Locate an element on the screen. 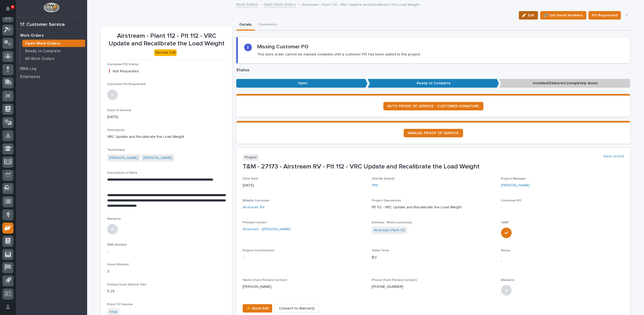 The width and height of the screenshot is (644, 315). p: Work Orders is located at coordinates (32, 35).